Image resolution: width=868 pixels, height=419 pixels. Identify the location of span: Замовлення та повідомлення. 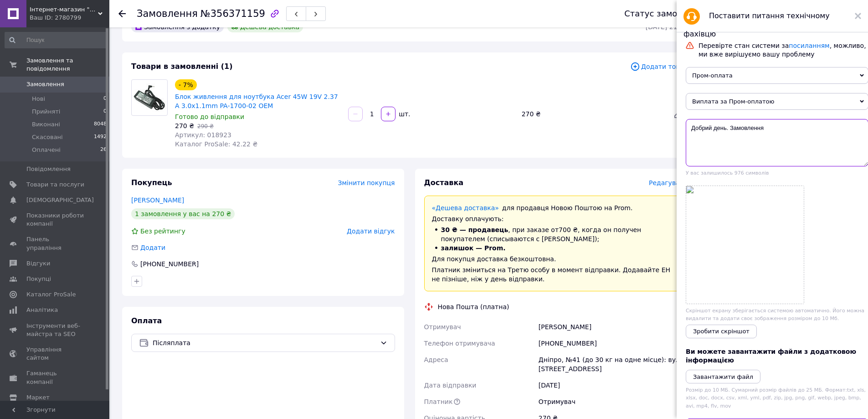
(68, 64).